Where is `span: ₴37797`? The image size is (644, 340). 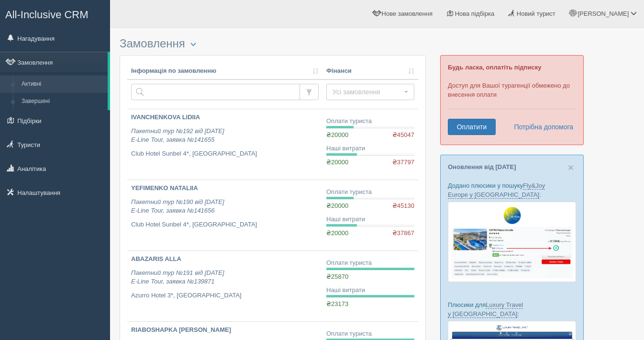
span: ₴37797 is located at coordinates (404, 162).